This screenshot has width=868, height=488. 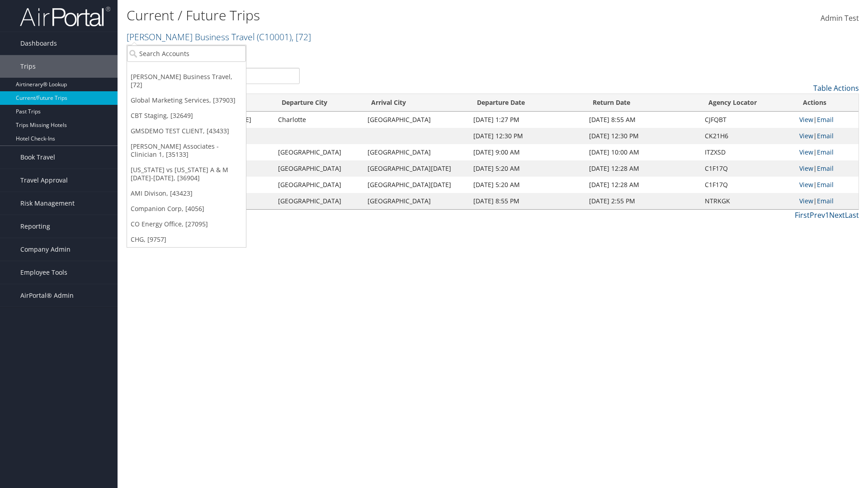 What do you see at coordinates (318, 102) in the screenshot?
I see `th: Departure City: activate to sort column ascending` at bounding box center [318, 102].